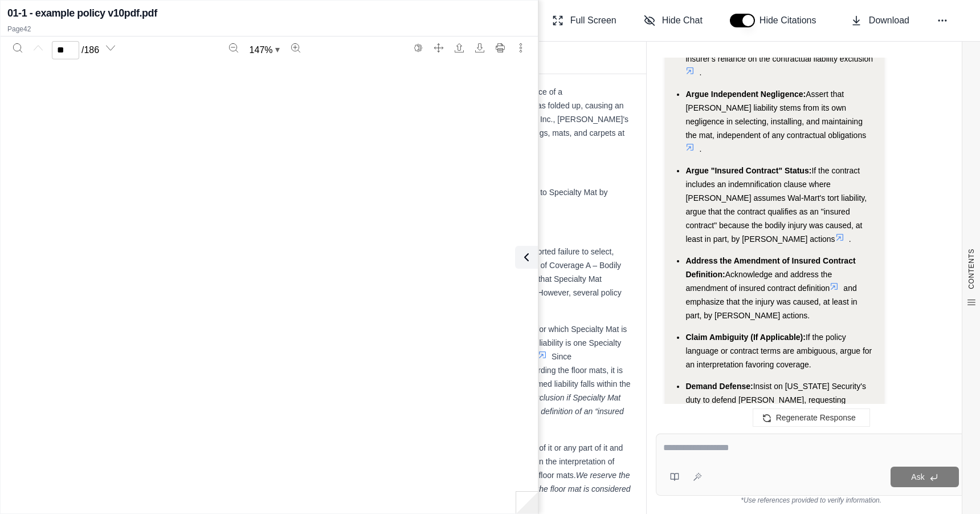  Describe the element at coordinates (82, 13) in the screenshot. I see `h2: 01-1 - example policy v10pdf.pdf` at that location.